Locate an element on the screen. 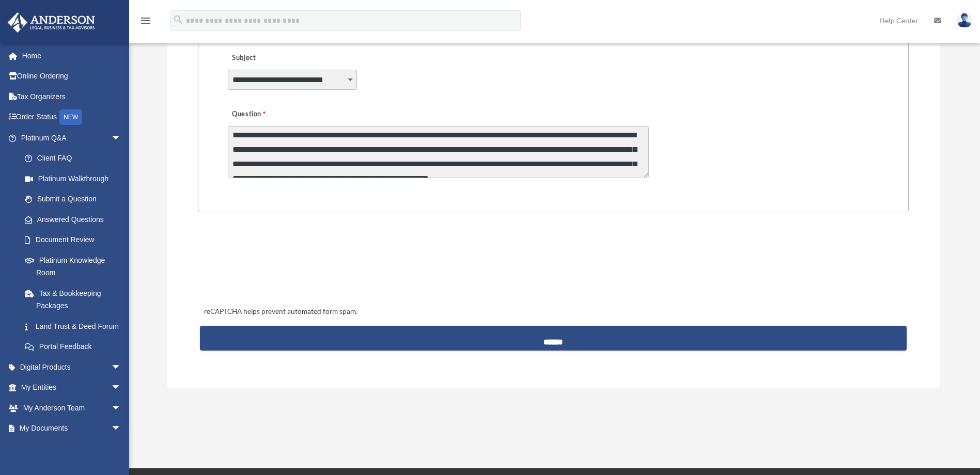  a: Online Ordering is located at coordinates (72, 76).